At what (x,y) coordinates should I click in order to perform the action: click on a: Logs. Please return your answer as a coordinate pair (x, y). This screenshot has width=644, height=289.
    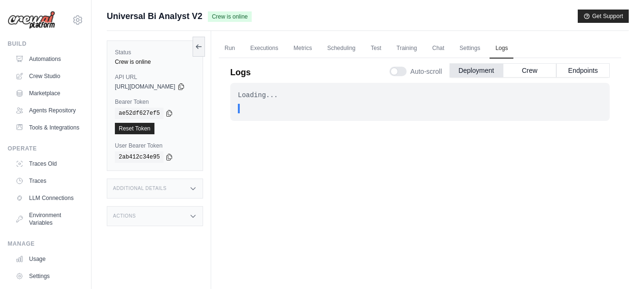
    Looking at the image, I should click on (501, 49).